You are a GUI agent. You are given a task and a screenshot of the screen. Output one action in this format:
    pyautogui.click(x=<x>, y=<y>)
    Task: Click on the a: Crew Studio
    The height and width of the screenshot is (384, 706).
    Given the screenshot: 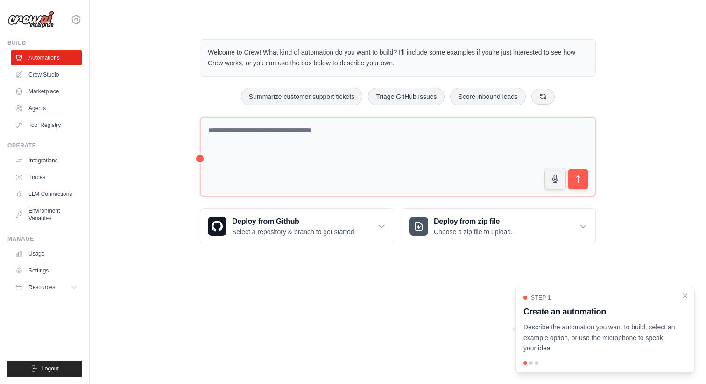 What is the action you would take?
    pyautogui.click(x=46, y=75)
    